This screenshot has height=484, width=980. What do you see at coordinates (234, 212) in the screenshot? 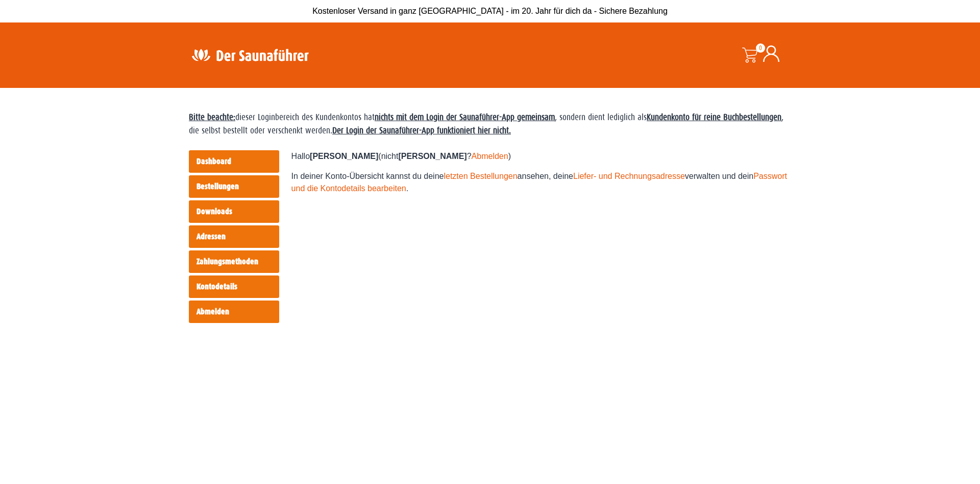
I see `a: Downloads` at bounding box center [234, 212].